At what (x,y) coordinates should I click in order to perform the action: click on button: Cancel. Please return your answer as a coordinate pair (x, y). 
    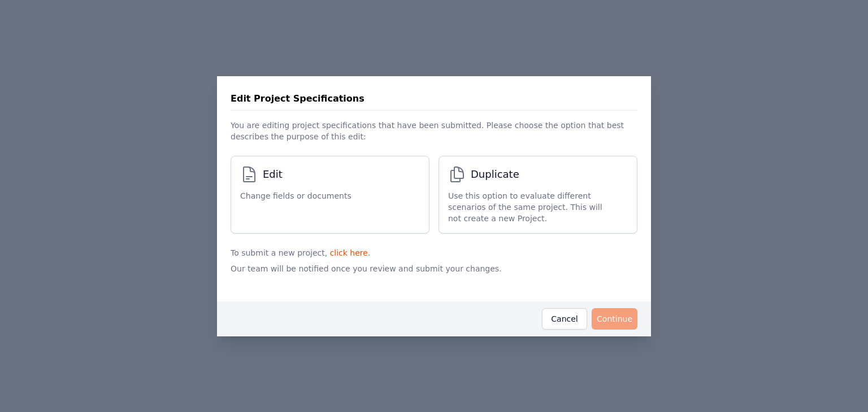
    Looking at the image, I should click on (564, 319).